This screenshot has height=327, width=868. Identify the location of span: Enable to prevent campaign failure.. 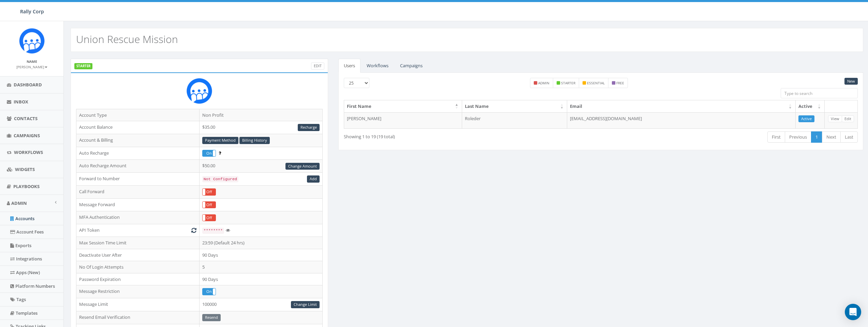
(220, 153).